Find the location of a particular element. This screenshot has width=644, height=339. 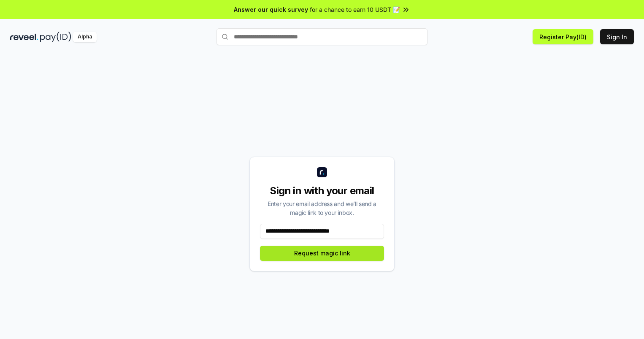

span: for a chance to earn 10 USDT 📝 is located at coordinates (355, 9).